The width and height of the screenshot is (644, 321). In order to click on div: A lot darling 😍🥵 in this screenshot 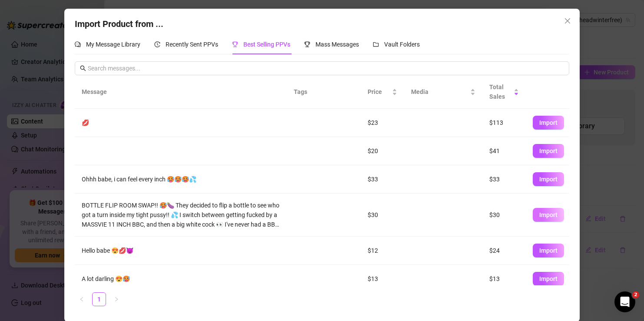, I will do `click(181, 278)`.